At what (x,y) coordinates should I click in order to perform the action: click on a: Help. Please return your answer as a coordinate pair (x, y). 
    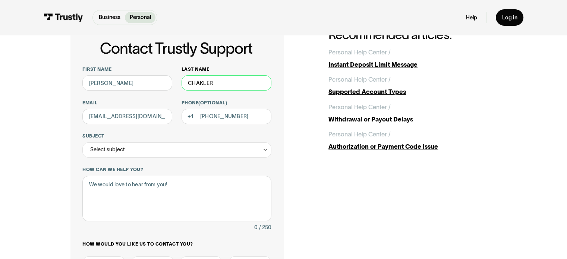
    Looking at the image, I should click on (471, 18).